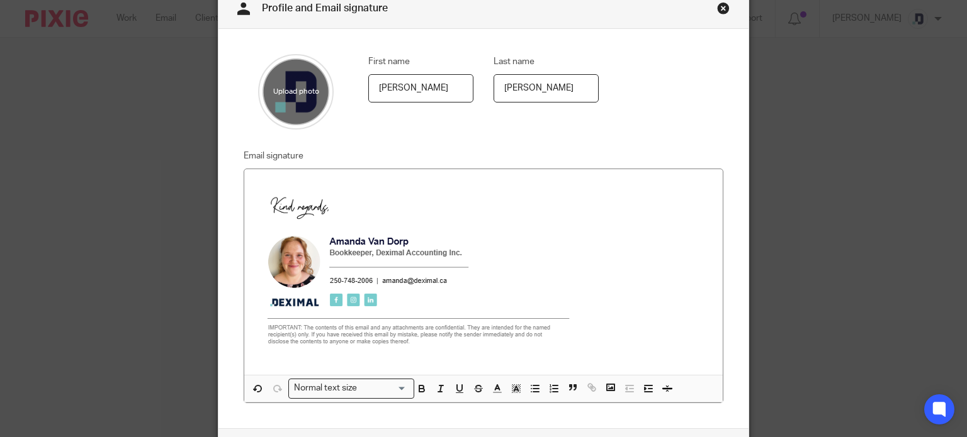 The width and height of the screenshot is (967, 437). I want to click on label: Email signature, so click(273, 156).